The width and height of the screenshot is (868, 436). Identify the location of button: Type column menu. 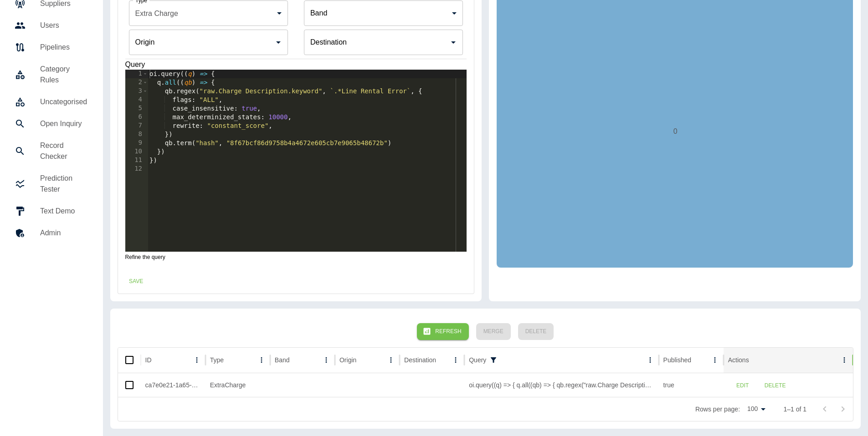
(262, 360).